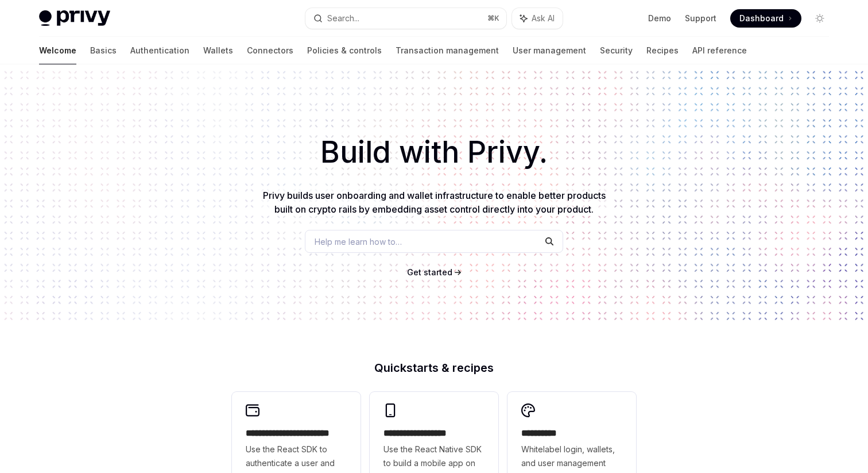 The image size is (868, 473). Describe the element at coordinates (159, 51) in the screenshot. I see `a: Authentication` at that location.